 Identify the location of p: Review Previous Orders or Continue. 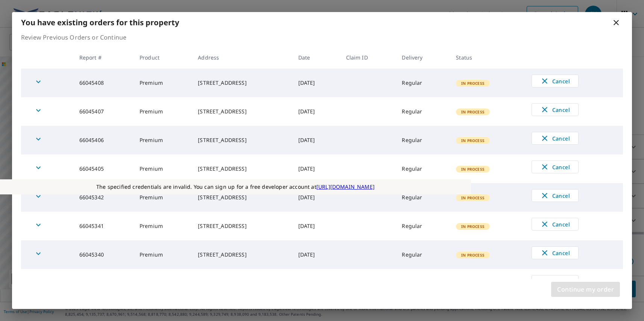
(322, 38).